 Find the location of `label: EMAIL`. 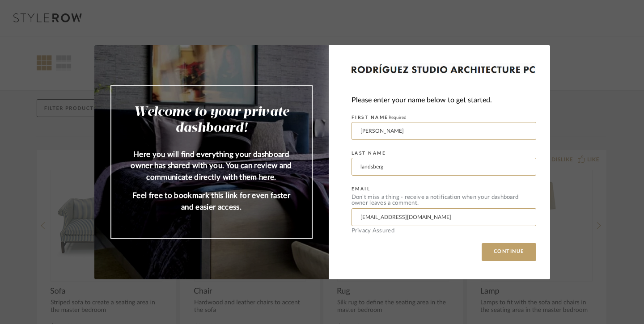

label: EMAIL is located at coordinates (361, 189).